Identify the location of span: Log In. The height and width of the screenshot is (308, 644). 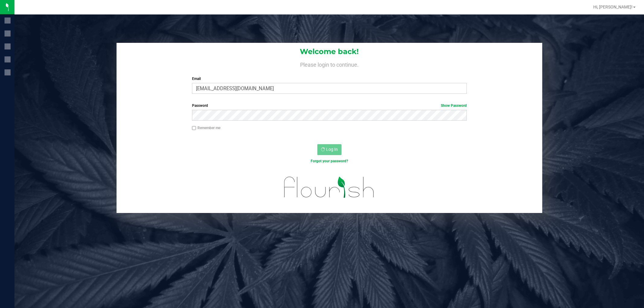
(332, 149).